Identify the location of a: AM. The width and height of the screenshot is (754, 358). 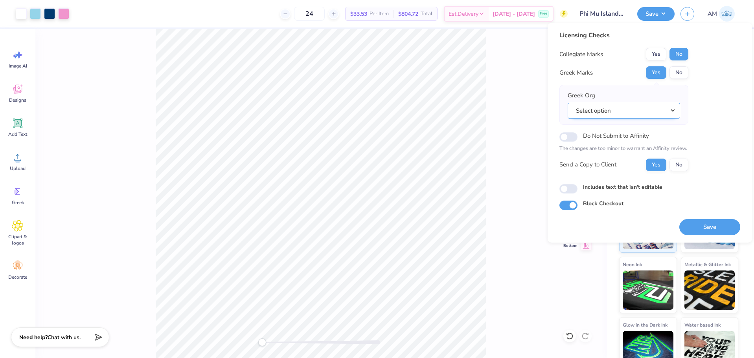
(721, 14).